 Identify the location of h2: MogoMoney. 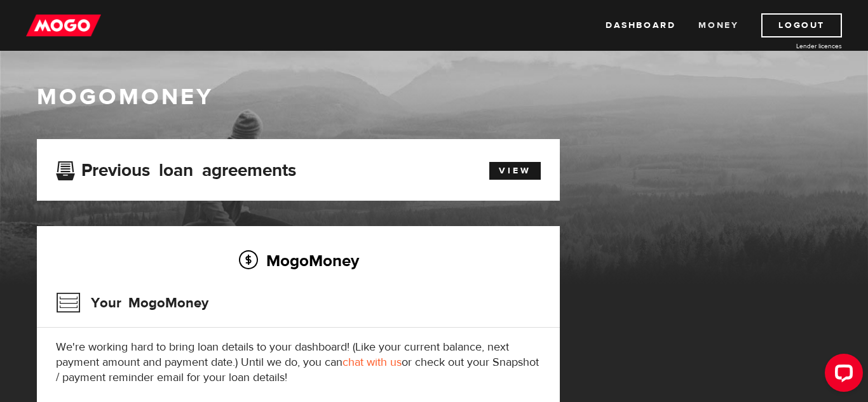
(298, 261).